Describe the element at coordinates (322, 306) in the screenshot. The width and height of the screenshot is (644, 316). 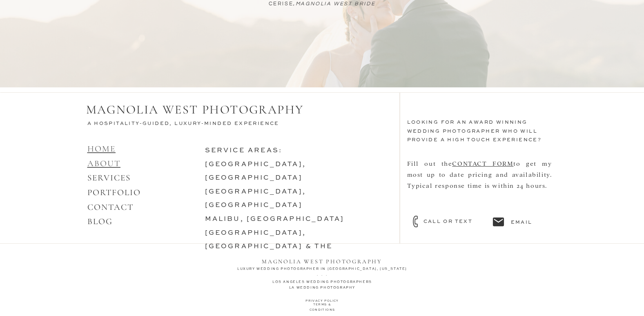
I see `a: TERMS & CONDITIONS` at that location.